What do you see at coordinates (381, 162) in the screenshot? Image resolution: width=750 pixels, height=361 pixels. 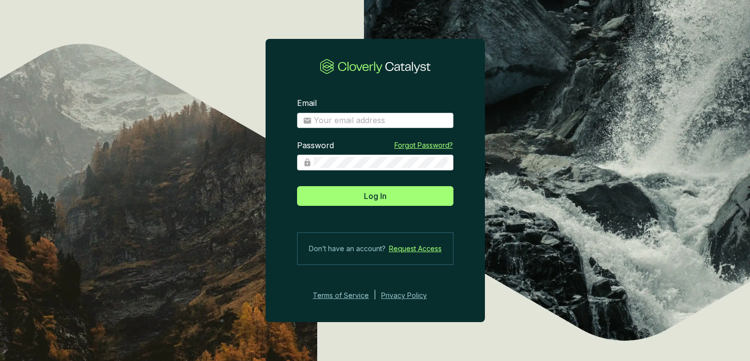 I see `input: Password` at bounding box center [381, 162].